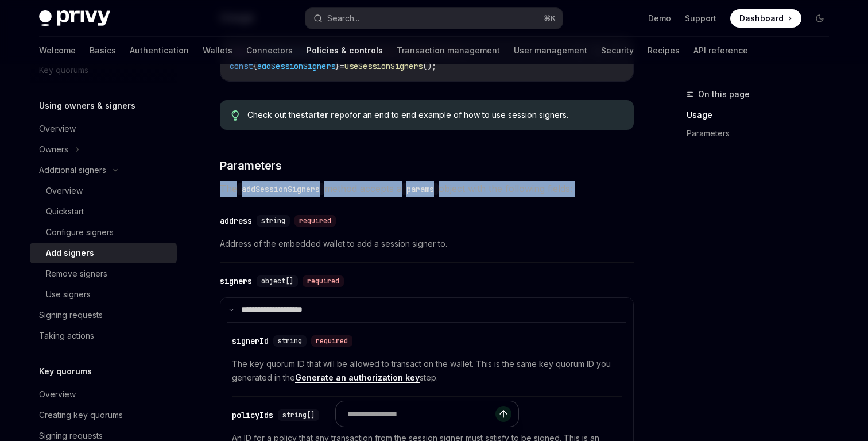 The image size is (868, 441). I want to click on span: Parameters, so click(251, 166).